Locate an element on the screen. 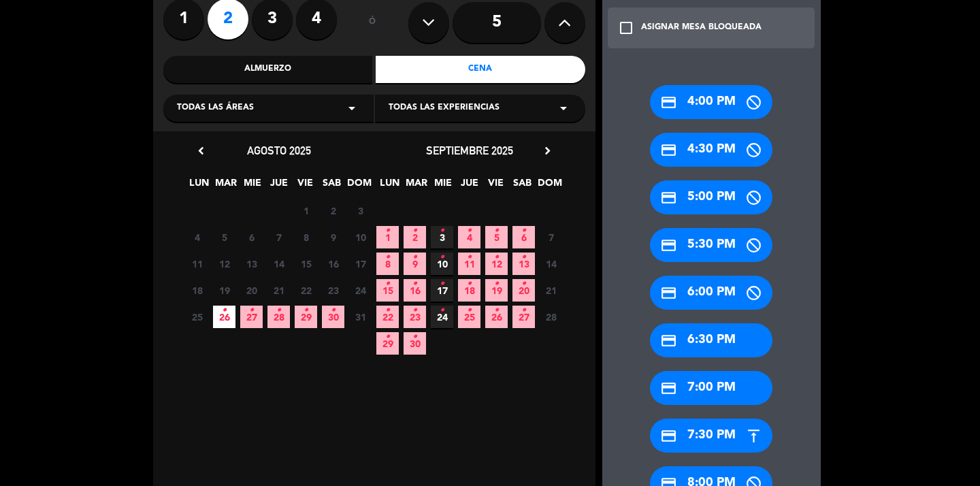 The height and width of the screenshot is (486, 980). span: septiembre 2025 is located at coordinates (469, 150).